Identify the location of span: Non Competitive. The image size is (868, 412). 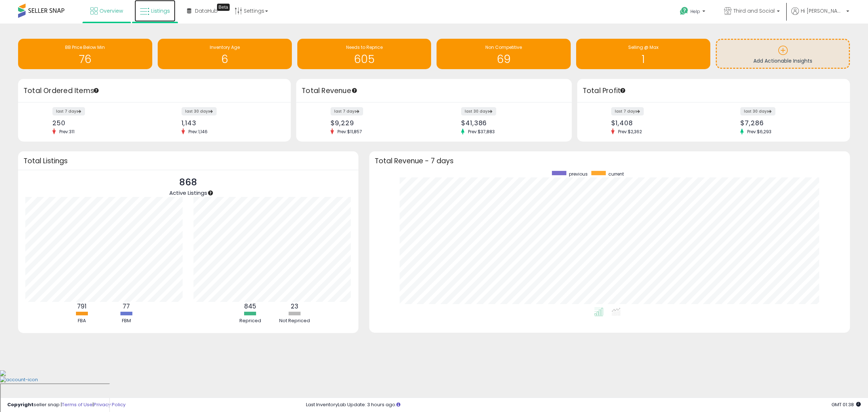
(504, 47).